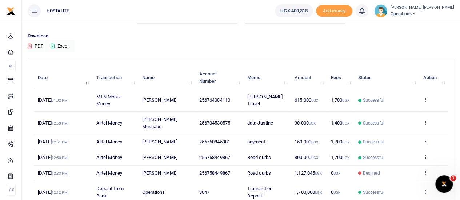 This screenshot has height=200, width=460. What do you see at coordinates (11, 11) in the screenshot?
I see `img: logo-small` at bounding box center [11, 11].